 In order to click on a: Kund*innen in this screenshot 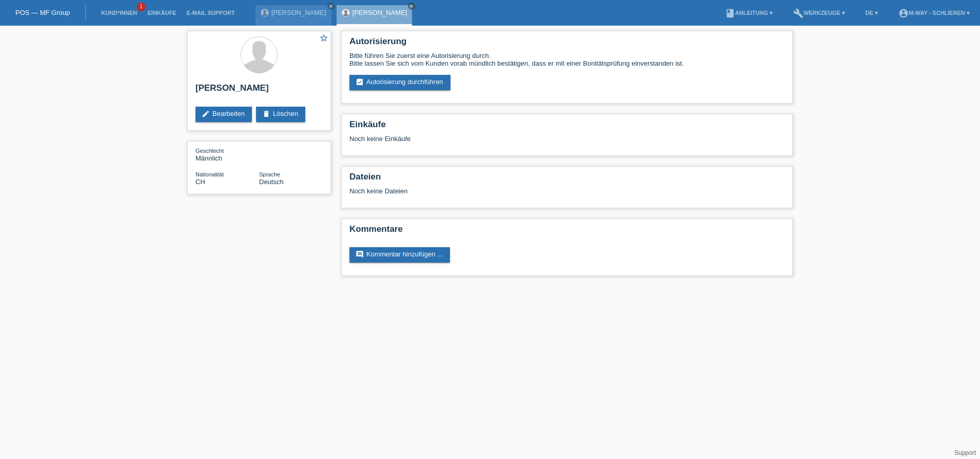, I will do `click(119, 12)`.